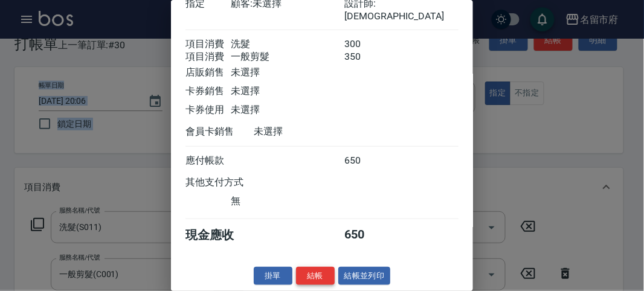  I want to click on div: 卡券使用, so click(208, 110).